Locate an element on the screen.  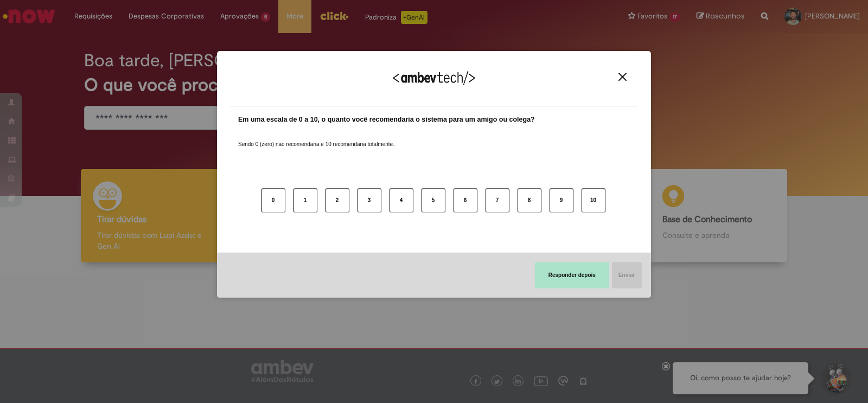
img: Logo Ambevtech is located at coordinates (434, 78).